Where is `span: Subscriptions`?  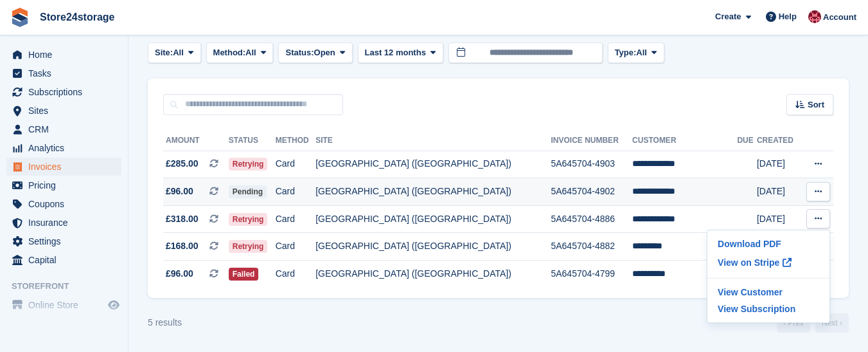
span: Subscriptions is located at coordinates (67, 92).